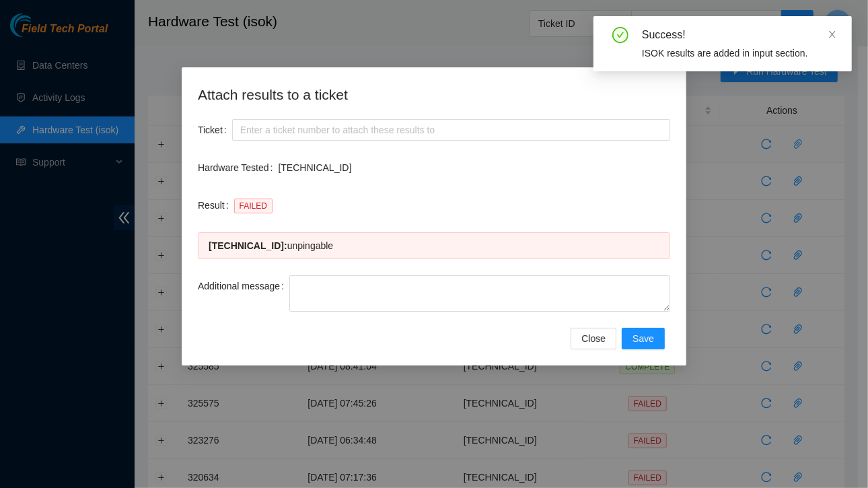 This screenshot has height=488, width=868. I want to click on span: close, so click(832, 34).